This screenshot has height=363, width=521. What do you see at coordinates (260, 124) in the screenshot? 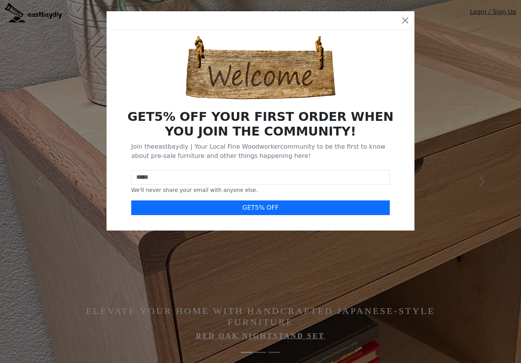
I see `b: GET 5 % OFF YOUR FIRST ORDER WHEN YOU JOIN THE COMMUNITY!` at bounding box center [260, 124].